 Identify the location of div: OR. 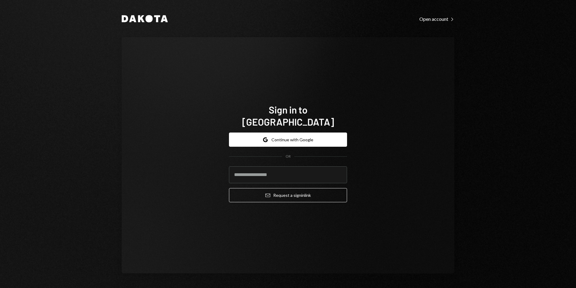
(288, 156).